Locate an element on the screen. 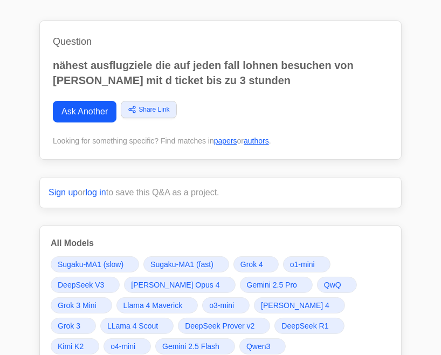 This screenshot has width=441, height=355. a: o3-mini is located at coordinates (226, 305).